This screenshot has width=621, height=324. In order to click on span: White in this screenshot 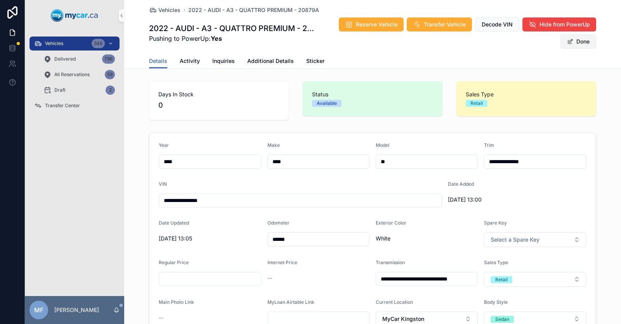, I will do `click(427, 238)`.